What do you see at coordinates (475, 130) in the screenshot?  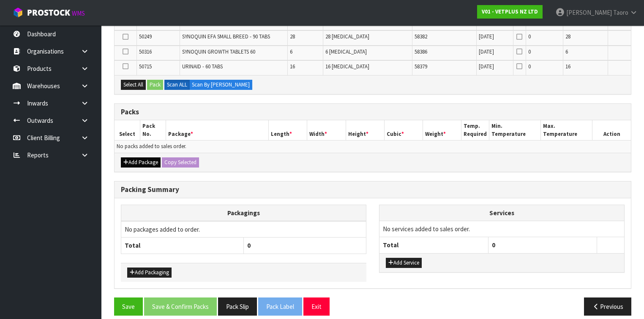 I see `th: Temp. Required` at bounding box center [475, 130].